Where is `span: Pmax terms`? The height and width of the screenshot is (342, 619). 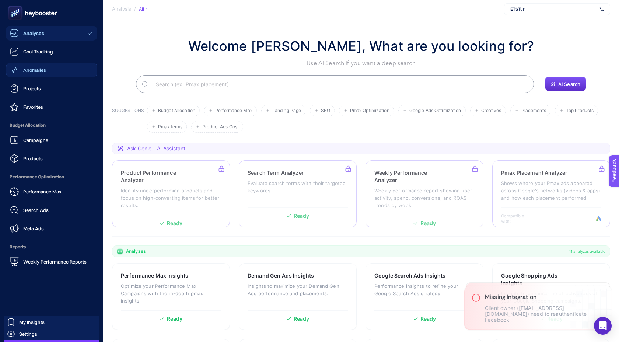 span: Pmax terms is located at coordinates (170, 127).